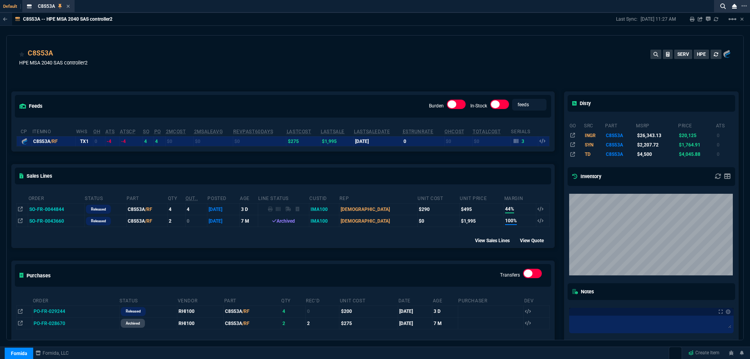 This screenshot has height=359, width=750. What do you see at coordinates (49, 311) in the screenshot?
I see `span: PO-FR-029244` at bounding box center [49, 311].